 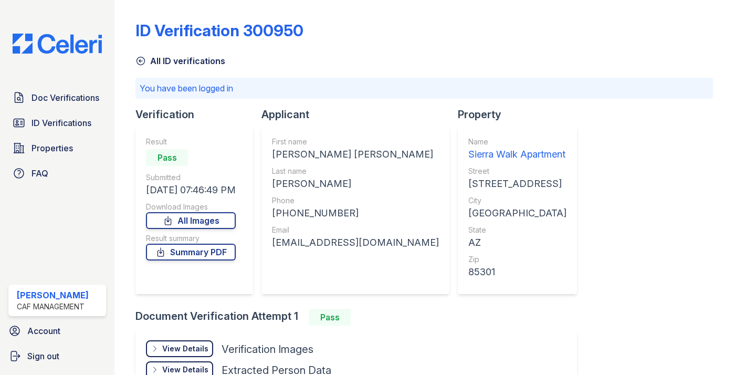 What do you see at coordinates (57, 123) in the screenshot?
I see `a: ID Verifications` at bounding box center [57, 123].